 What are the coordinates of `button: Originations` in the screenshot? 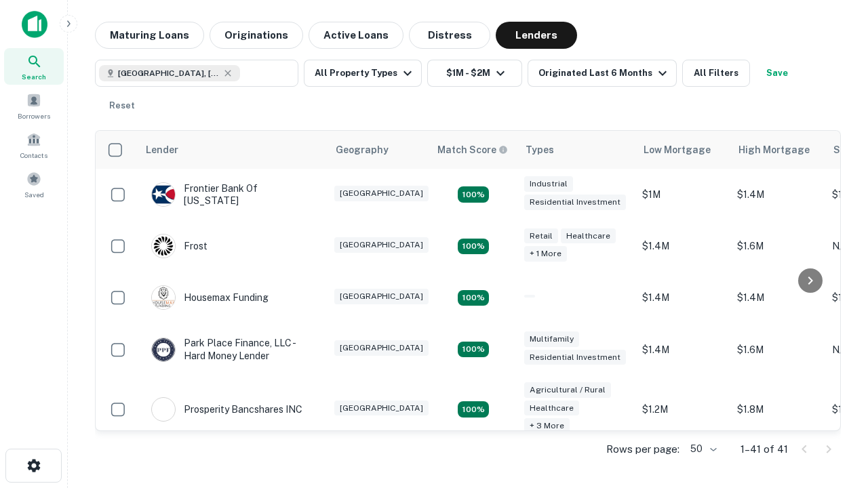 It's located at (257, 35).